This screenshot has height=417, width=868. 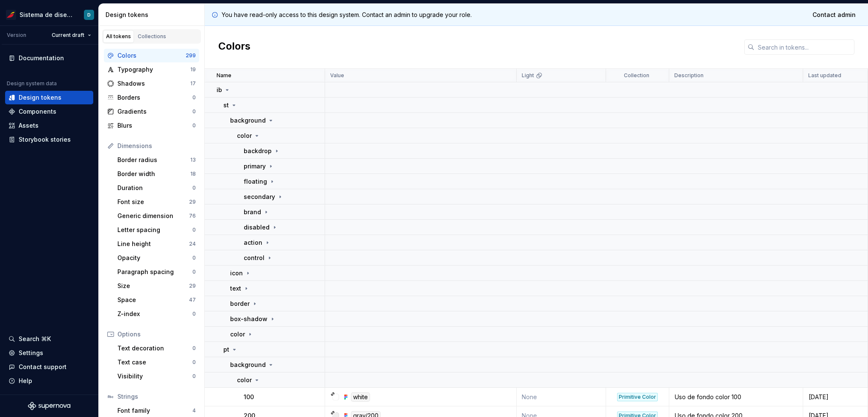 What do you see at coordinates (155, 272) in the screenshot?
I see `div: Paragraph spacing` at bounding box center [155, 272].